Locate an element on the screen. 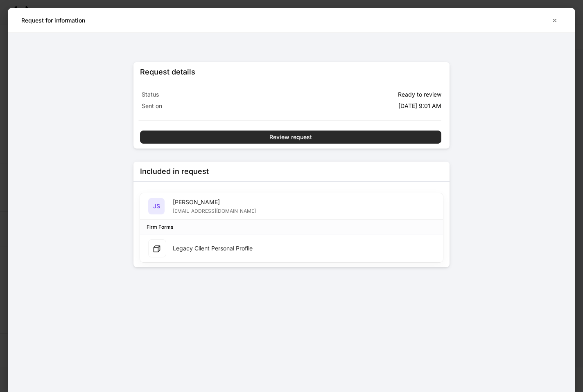  div: Firm Forms is located at coordinates (159, 226).